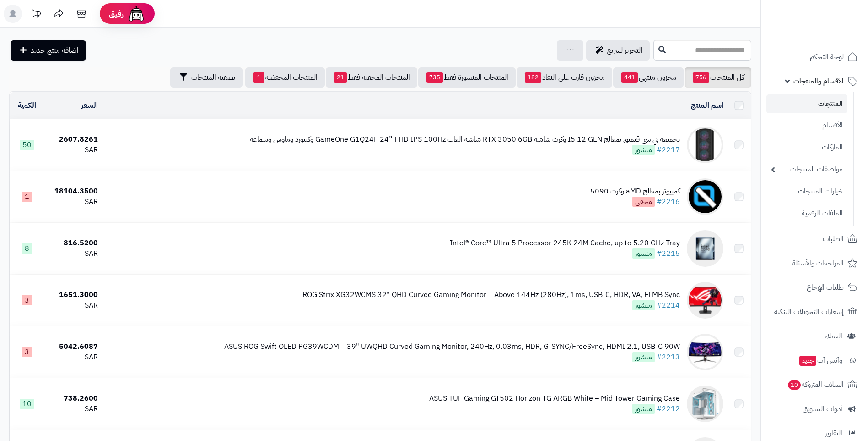  Describe the element at coordinates (554, 398) in the screenshot. I see `div: ASUS TUF Gaming GT502 Horizon TG ARGB White – Mid Tower Gaming Case` at that location.